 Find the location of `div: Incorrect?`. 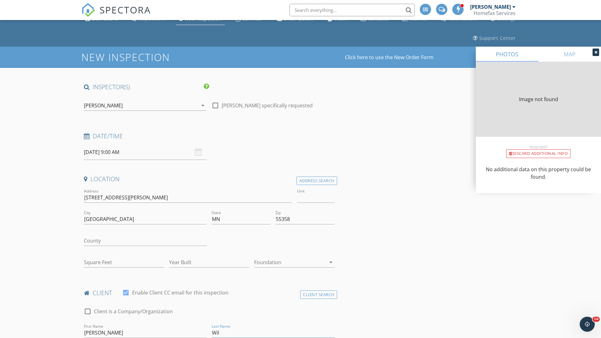

div: Incorrect? is located at coordinates (539, 147).